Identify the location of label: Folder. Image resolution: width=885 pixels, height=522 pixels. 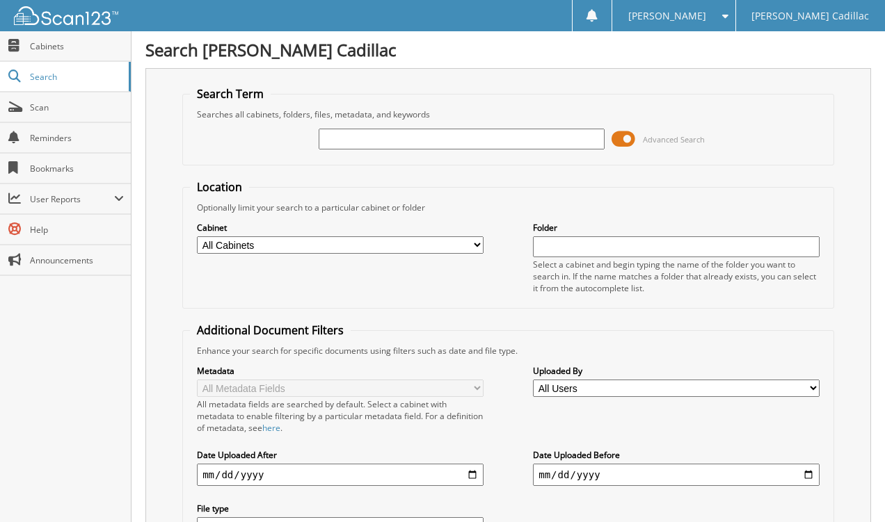
(676, 227).